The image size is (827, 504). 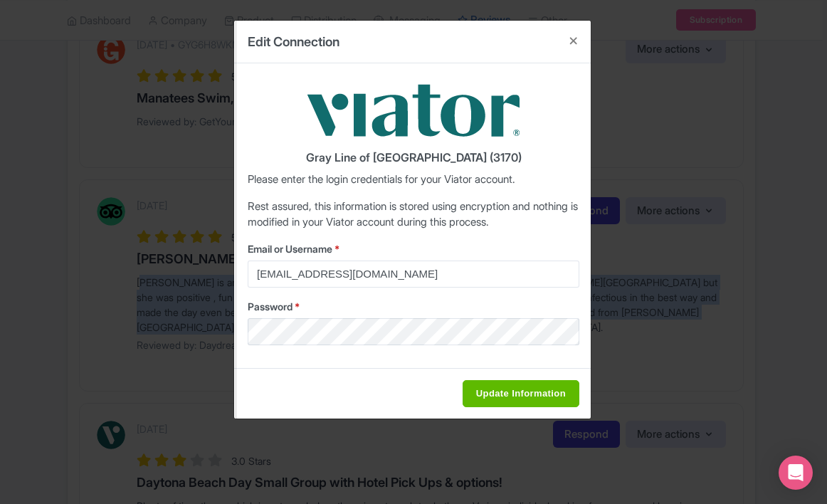 I want to click on span: Email or Username, so click(x=290, y=249).